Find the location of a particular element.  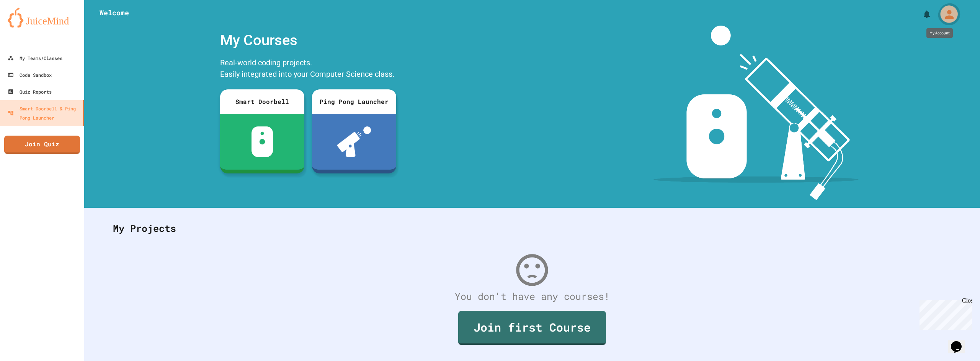

img: logo-orange.svg is located at coordinates (42, 18).